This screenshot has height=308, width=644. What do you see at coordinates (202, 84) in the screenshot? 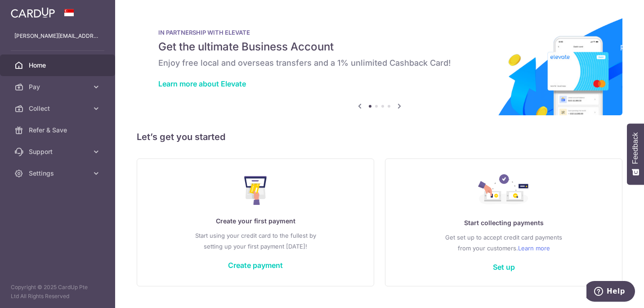
I see `a: Learn more about Elevate` at bounding box center [202, 84].